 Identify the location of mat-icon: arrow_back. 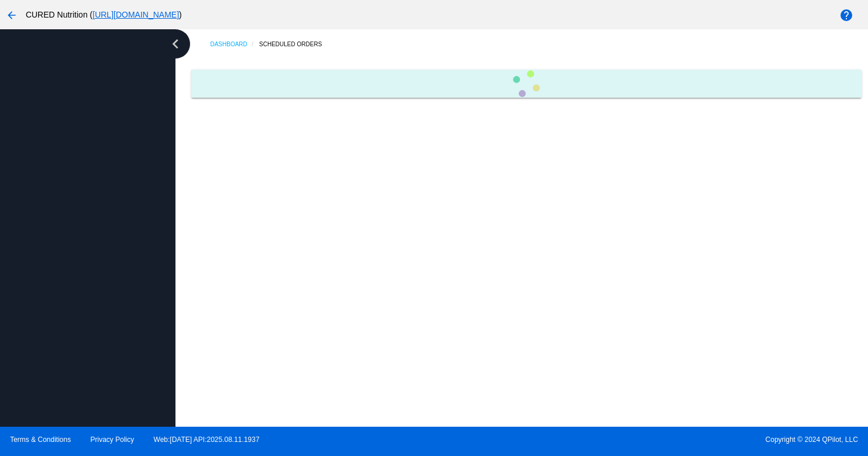
(11, 15).